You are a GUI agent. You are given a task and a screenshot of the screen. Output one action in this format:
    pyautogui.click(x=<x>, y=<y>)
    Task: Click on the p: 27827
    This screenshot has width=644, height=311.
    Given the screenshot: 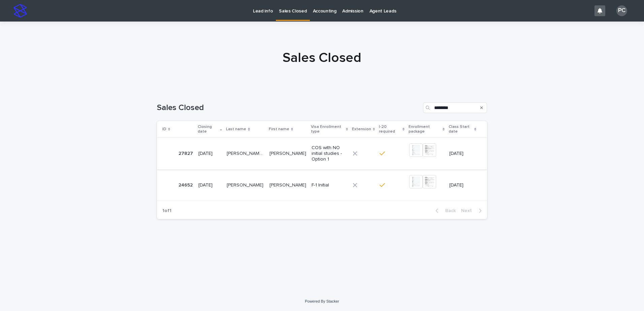 What is the action you would take?
    pyautogui.click(x=186, y=153)
    